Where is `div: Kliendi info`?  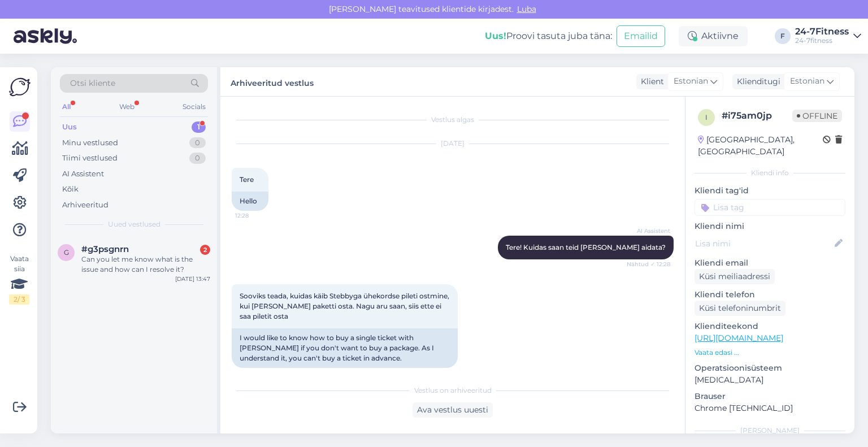
div: Kliendi info is located at coordinates (769, 173).